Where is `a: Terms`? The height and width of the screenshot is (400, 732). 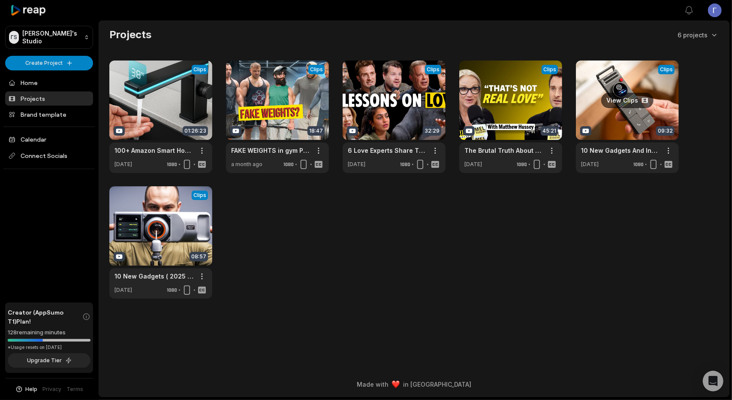 a: Terms is located at coordinates (75, 389).